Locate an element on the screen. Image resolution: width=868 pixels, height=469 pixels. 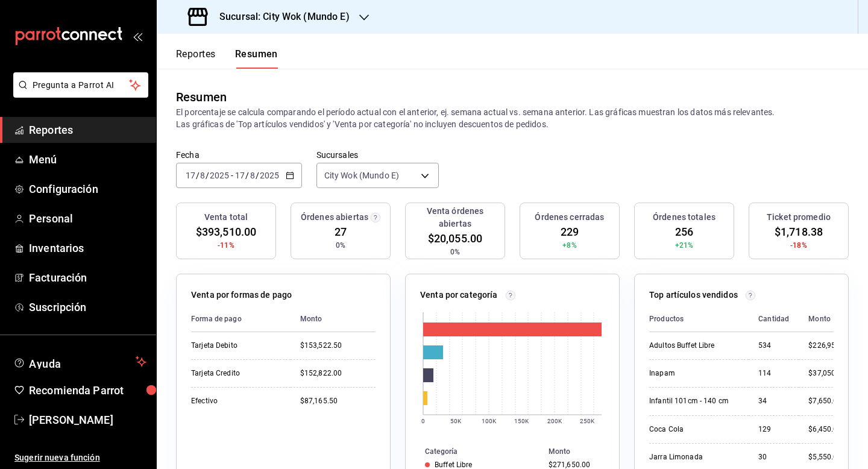
div: 114 is located at coordinates (773, 373).